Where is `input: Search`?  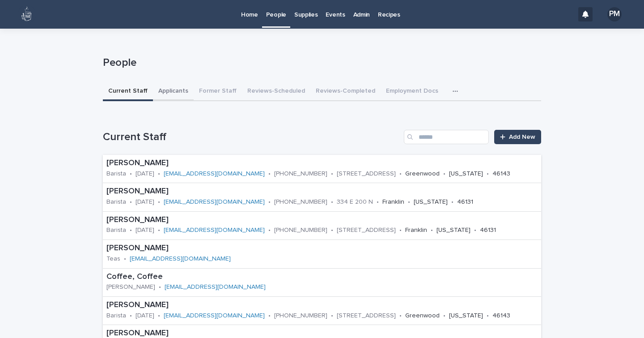
input: Search is located at coordinates (446, 137).